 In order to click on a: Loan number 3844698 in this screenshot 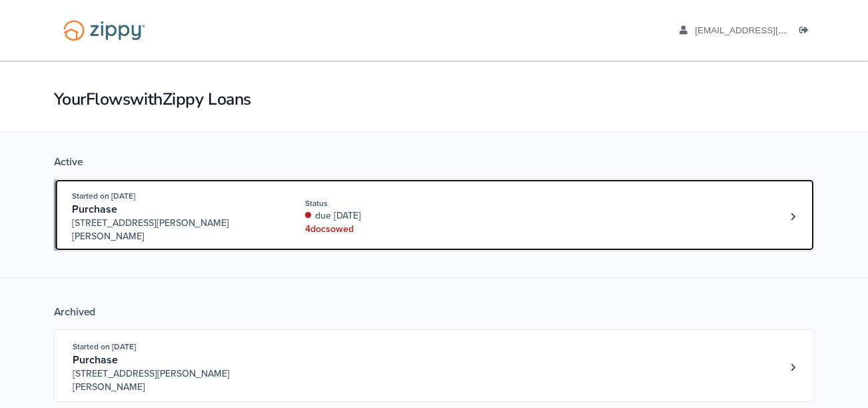, I will do `click(794, 367)`.